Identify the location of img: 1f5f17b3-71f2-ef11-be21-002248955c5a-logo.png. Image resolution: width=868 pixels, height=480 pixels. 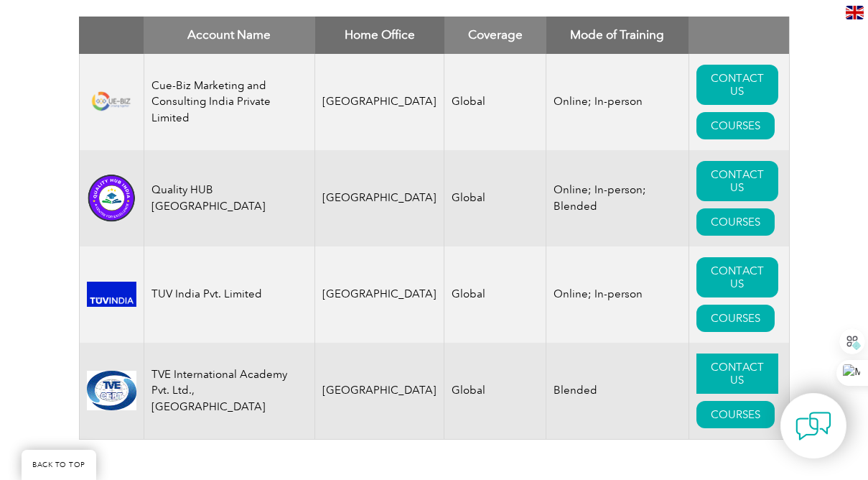
(111, 198).